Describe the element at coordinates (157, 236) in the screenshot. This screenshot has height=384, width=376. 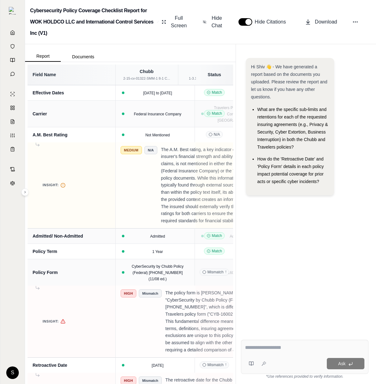
I see `span: Admitted` at that location.